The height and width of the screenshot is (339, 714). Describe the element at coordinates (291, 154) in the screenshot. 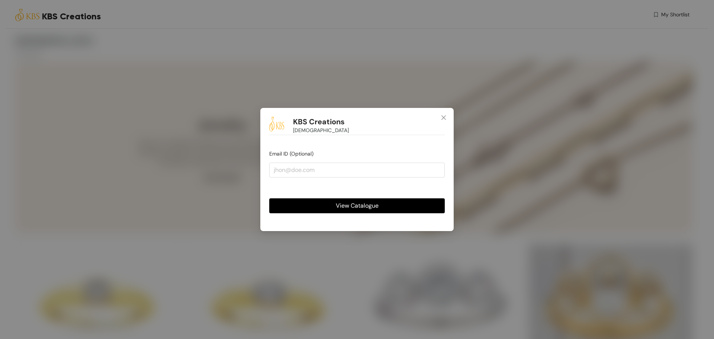

I see `span: Email ID (Optional)` at that location.